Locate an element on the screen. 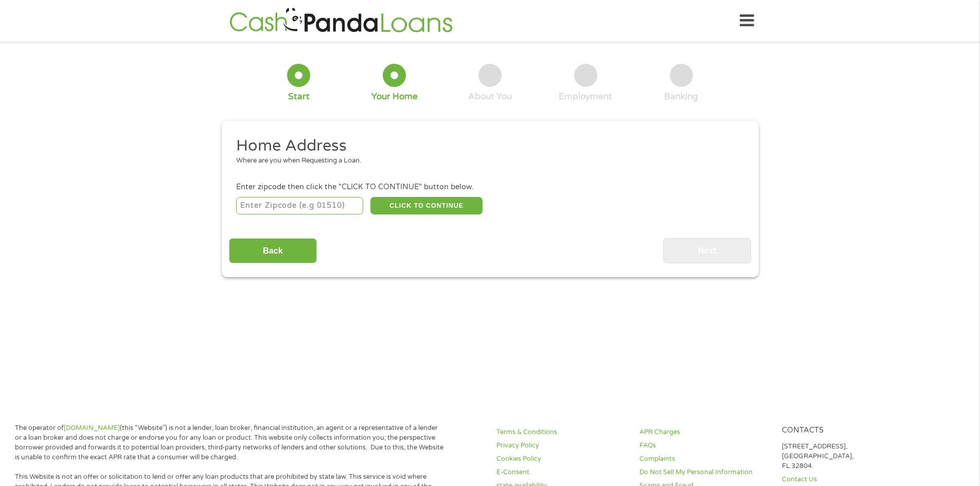 The width and height of the screenshot is (980, 486). a: FAQs is located at coordinates (705, 446).